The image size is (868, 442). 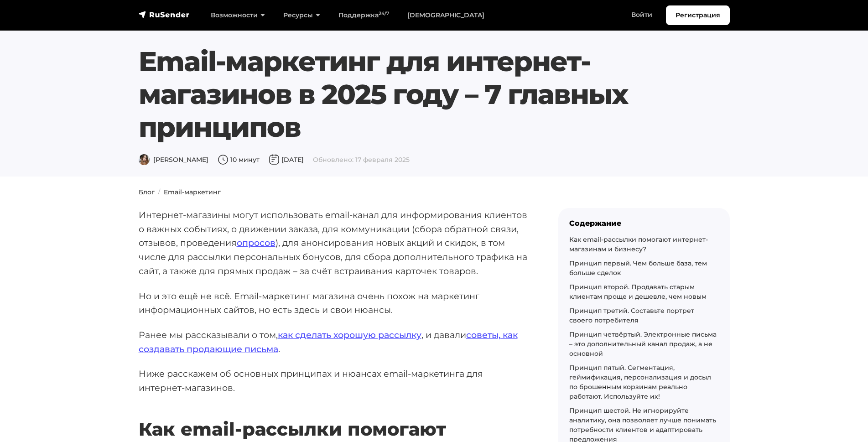 What do you see at coordinates (147, 192) in the screenshot?
I see `a: Блог` at bounding box center [147, 192].